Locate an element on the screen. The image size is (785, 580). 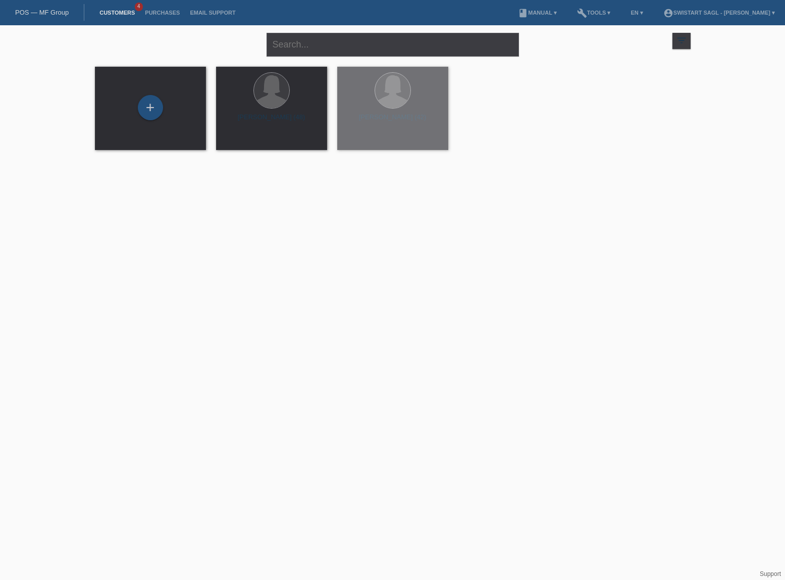
i: account_circle is located at coordinates (668, 13).